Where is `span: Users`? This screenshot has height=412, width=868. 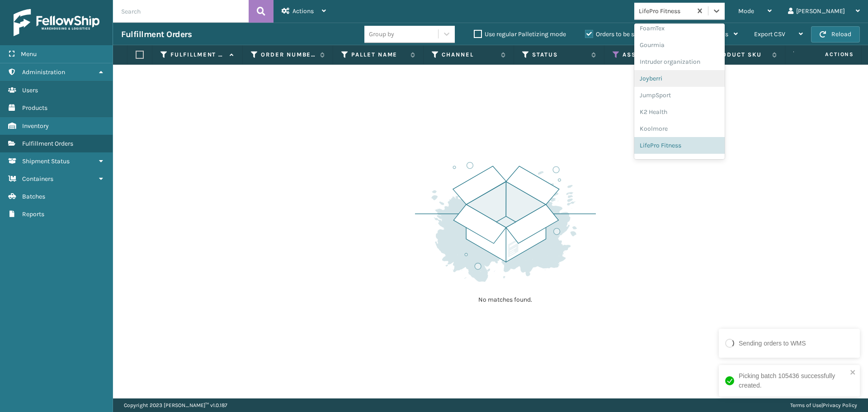
span: Users is located at coordinates (30, 90).